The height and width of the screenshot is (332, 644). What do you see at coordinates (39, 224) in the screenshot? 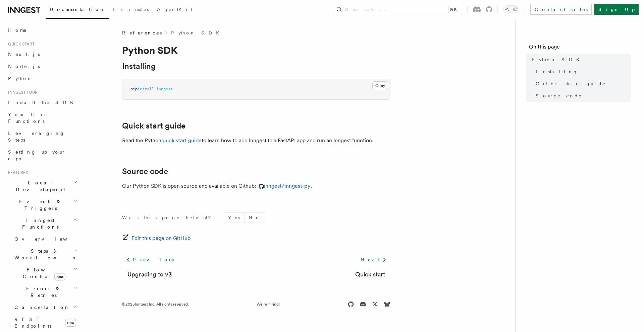
I see `span: Inngest Functions` at bounding box center [39, 224].